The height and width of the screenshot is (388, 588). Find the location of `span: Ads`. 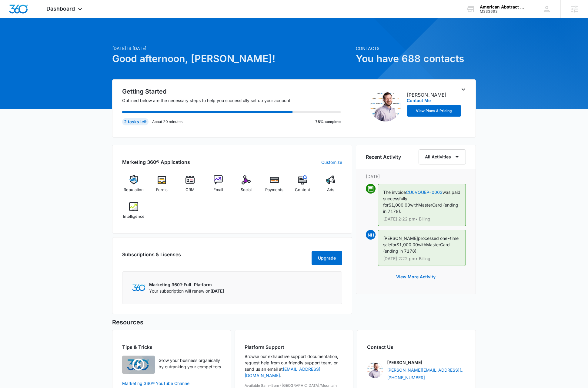

span: Ads is located at coordinates (331, 190).